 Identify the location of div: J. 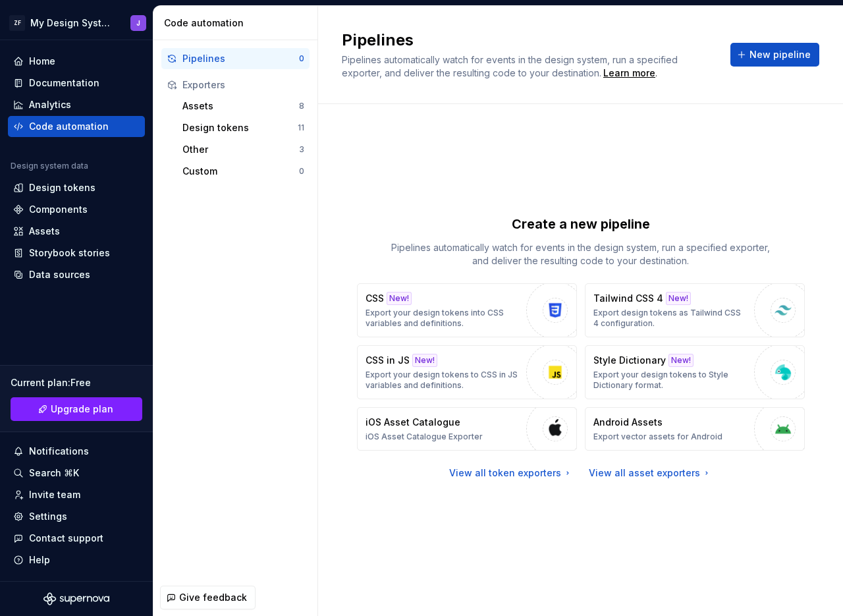
(138, 23).